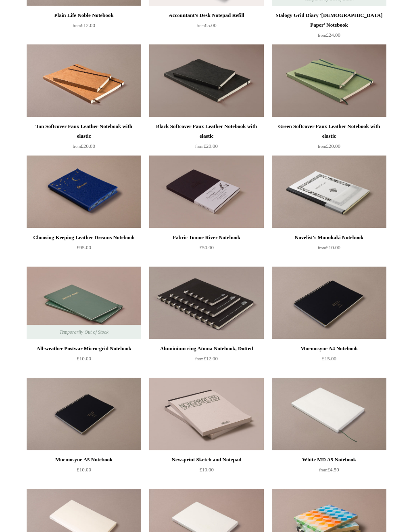 This screenshot has width=413, height=532. Describe the element at coordinates (84, 414) in the screenshot. I see `a: Mnemosyne A5 Notebook Mnemosyne A5 Notebook` at that location.